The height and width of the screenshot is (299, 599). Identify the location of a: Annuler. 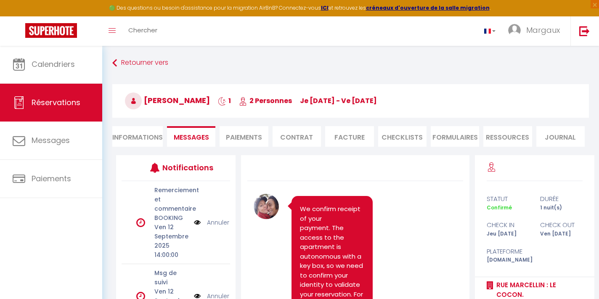
(218, 222).